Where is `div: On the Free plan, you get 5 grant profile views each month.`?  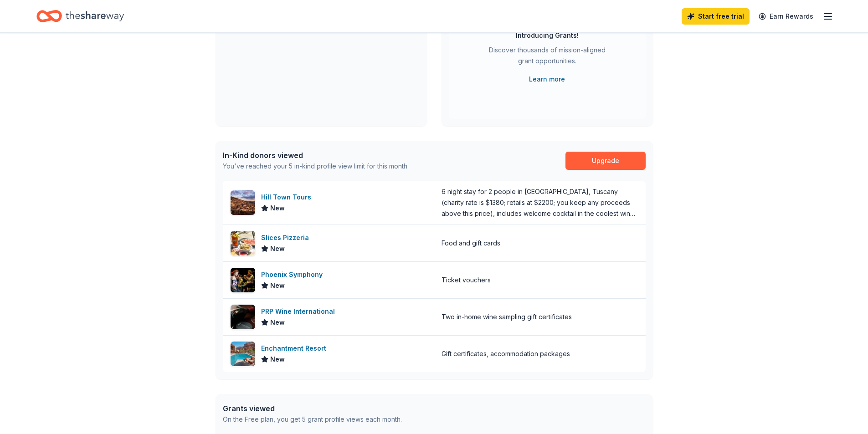
div: On the Free plan, you get 5 grant profile views each month. is located at coordinates (312, 419).